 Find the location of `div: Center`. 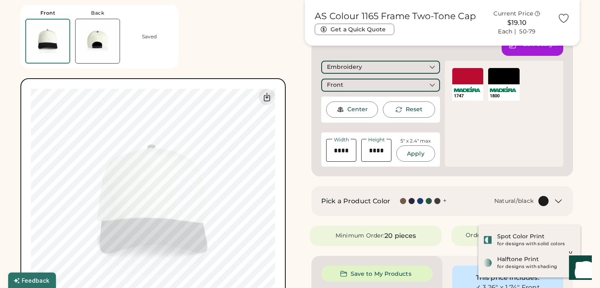

div: Center is located at coordinates (357, 110).